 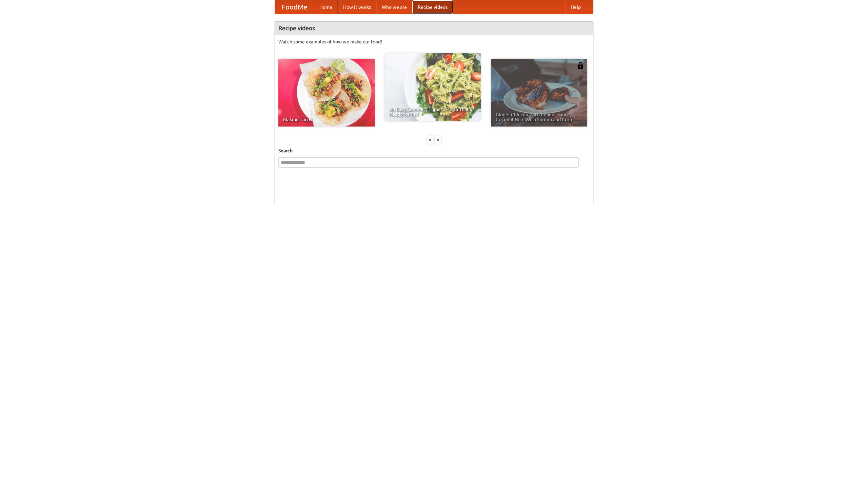 What do you see at coordinates (434, 42) in the screenshot?
I see `p: Watch some examples of how we make our food!` at bounding box center [434, 42].